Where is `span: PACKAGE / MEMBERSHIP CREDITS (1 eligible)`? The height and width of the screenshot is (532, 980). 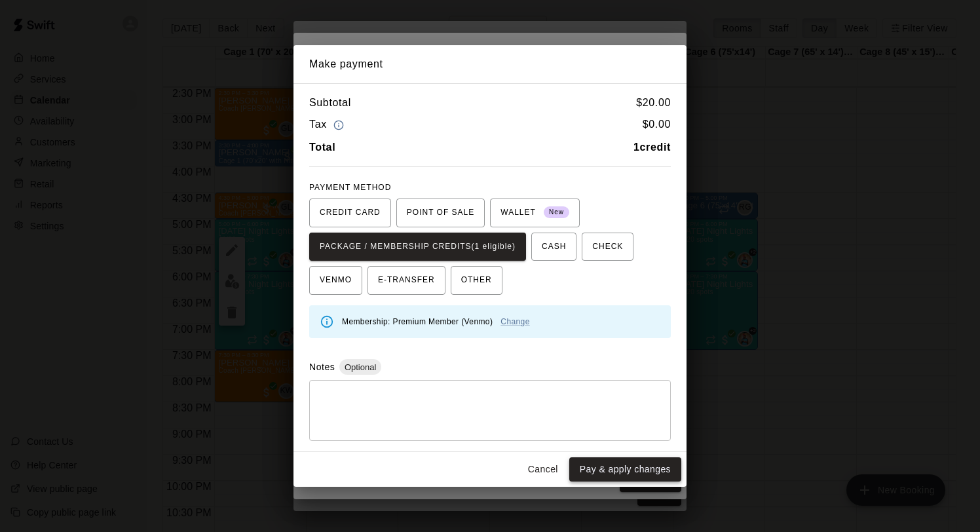 span: PACKAGE / MEMBERSHIP CREDITS (1 eligible) is located at coordinates (417, 247).